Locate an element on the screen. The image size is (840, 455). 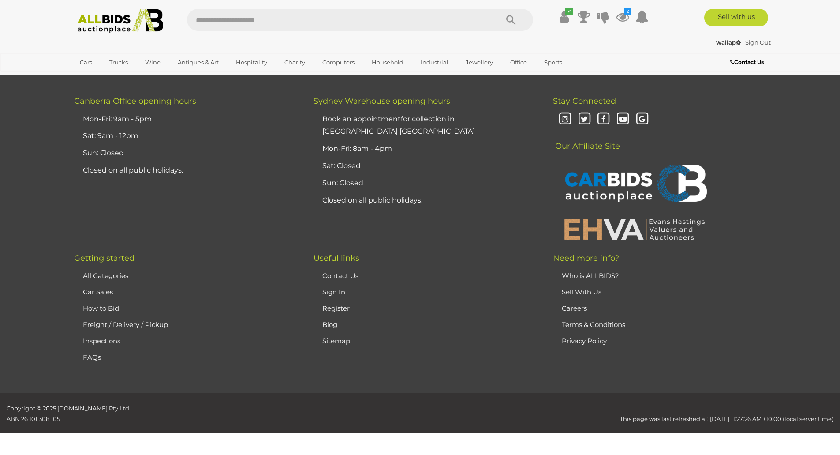
a: Blog is located at coordinates (330, 324).